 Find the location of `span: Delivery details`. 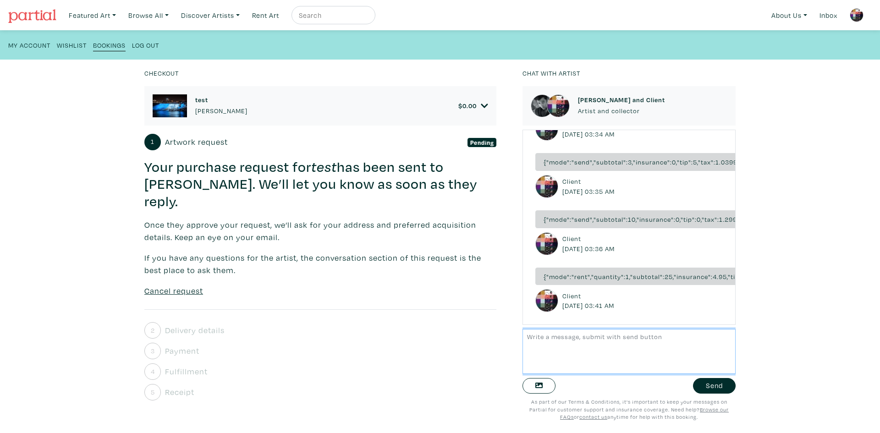

span: Delivery details is located at coordinates (195, 330).